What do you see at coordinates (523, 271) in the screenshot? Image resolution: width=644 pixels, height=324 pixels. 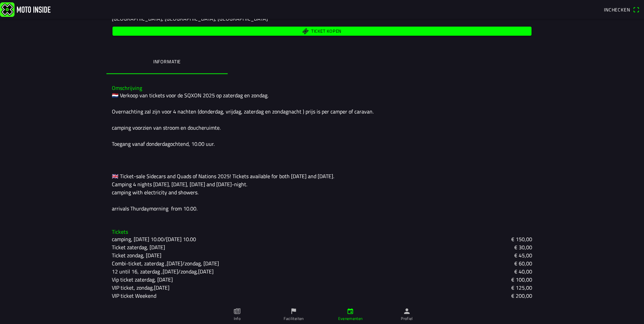 I see `ion-text: € 40,00` at bounding box center [523, 271].